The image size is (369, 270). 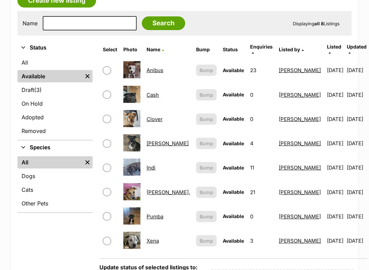 I want to click on th: Photo, so click(x=132, y=50).